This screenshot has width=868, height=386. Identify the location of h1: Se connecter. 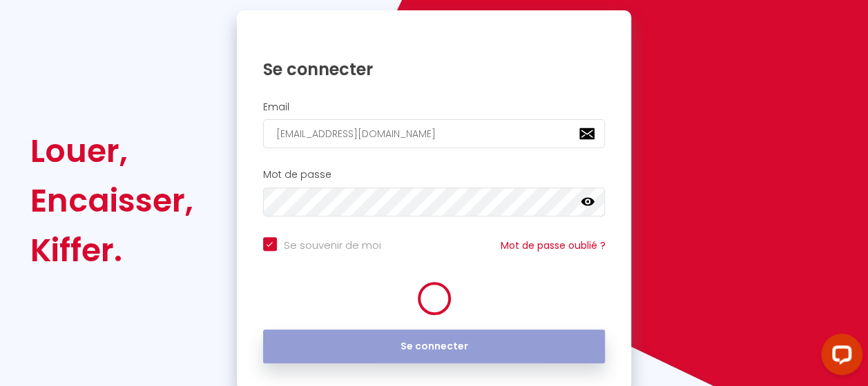
(434, 69).